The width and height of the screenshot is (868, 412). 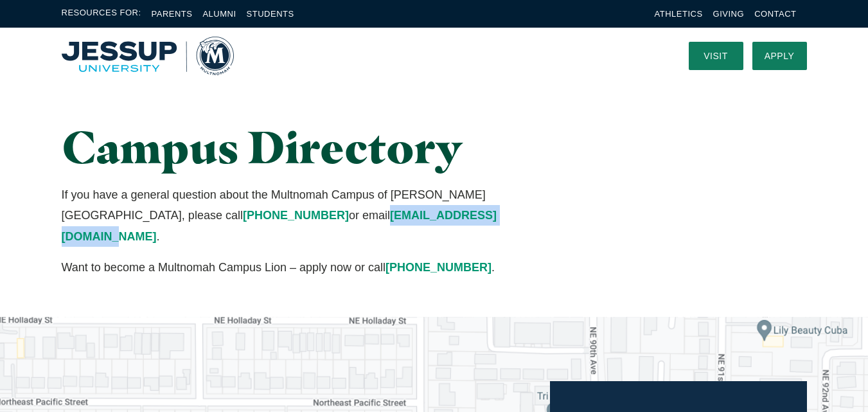 What do you see at coordinates (306, 146) in the screenshot?
I see `h1: Campus Directory` at bounding box center [306, 146].